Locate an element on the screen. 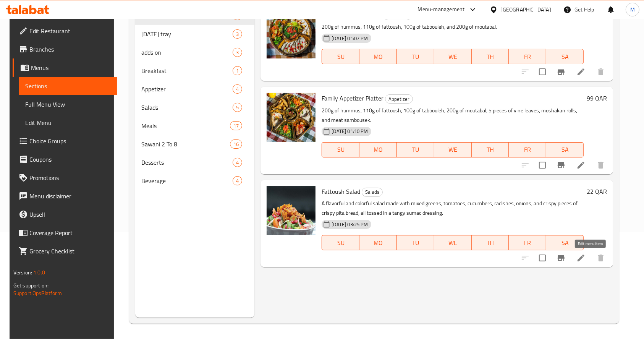 This screenshot has height=339, width=644. a: Coverage Report is located at coordinates (65, 233).